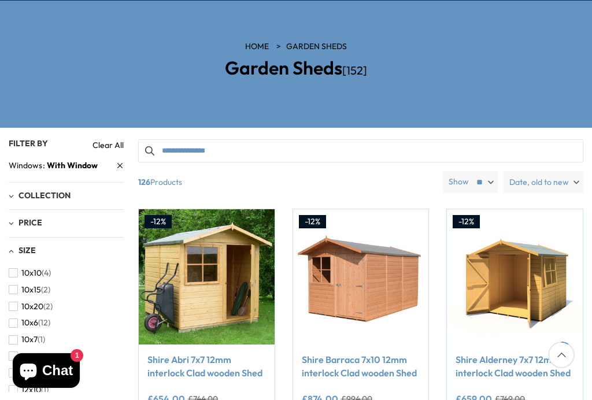 Image resolution: width=592 pixels, height=400 pixels. Describe the element at coordinates (544, 182) in the screenshot. I see `label: Date, old to new` at that location.